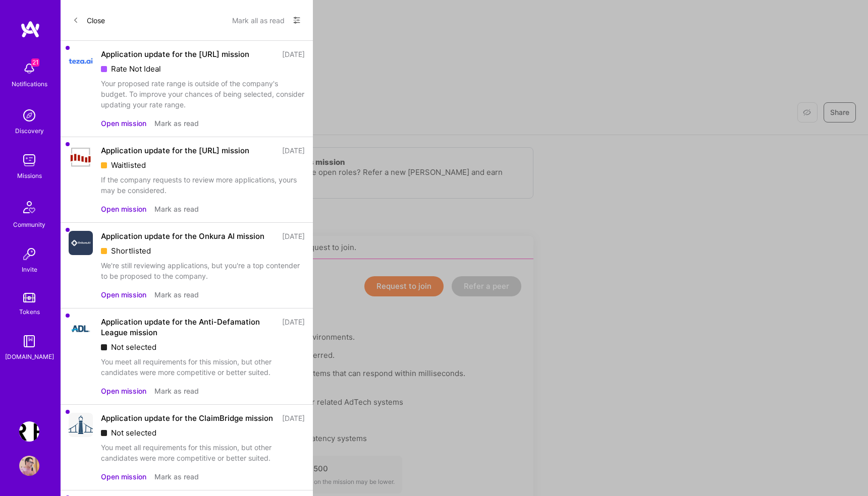  I want to click on img: Community, so click(29, 207).